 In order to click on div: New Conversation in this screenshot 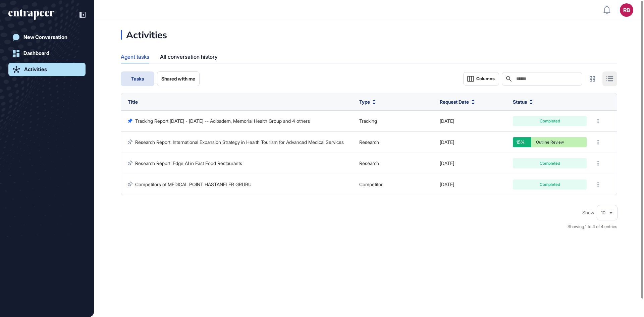, I will do `click(45, 37)`.